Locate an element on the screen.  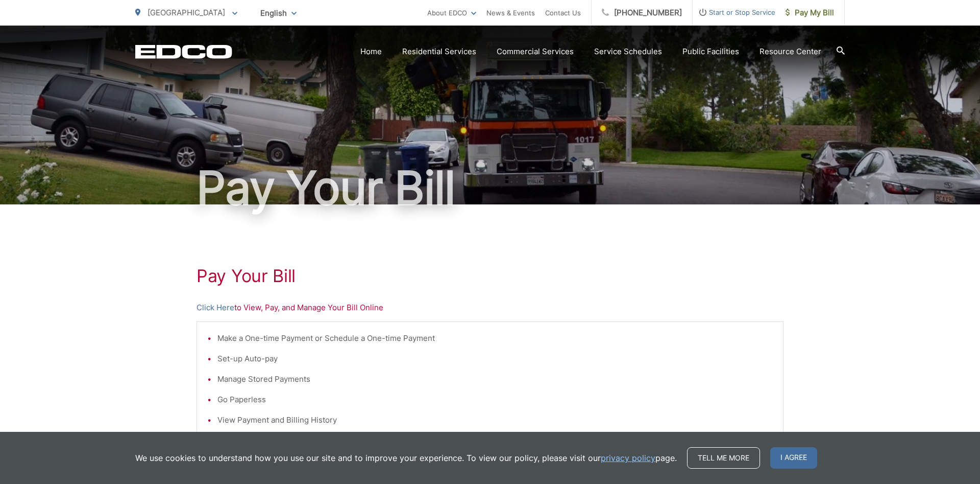
span: English is located at coordinates (279, 13).